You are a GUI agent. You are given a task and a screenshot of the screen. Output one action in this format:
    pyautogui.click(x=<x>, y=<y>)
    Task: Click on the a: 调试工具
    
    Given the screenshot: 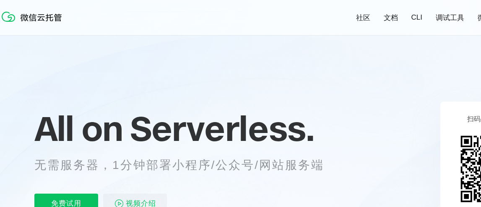 What is the action you would take?
    pyautogui.click(x=450, y=18)
    